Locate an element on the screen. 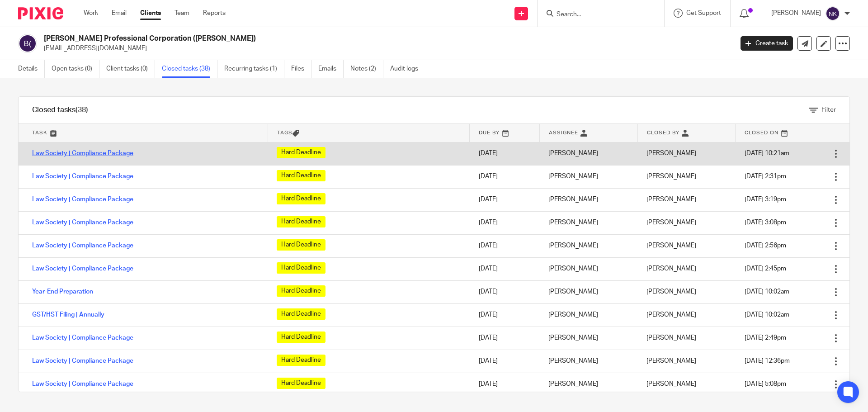  a: Client tasks (0) is located at coordinates (130, 69).